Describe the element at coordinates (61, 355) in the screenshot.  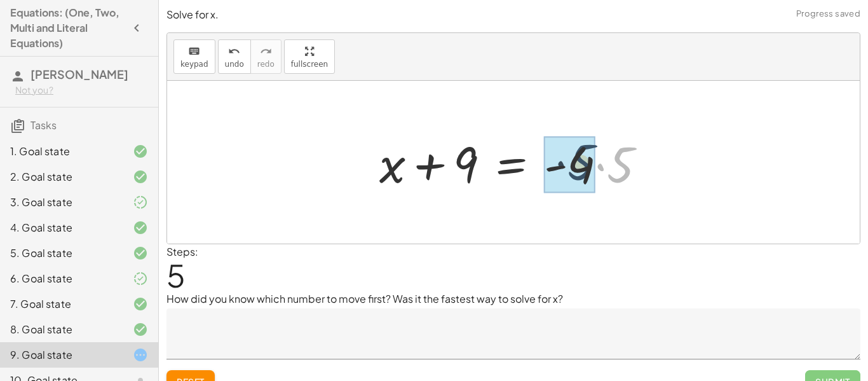
I see `div: 9. Goal state` at that location.